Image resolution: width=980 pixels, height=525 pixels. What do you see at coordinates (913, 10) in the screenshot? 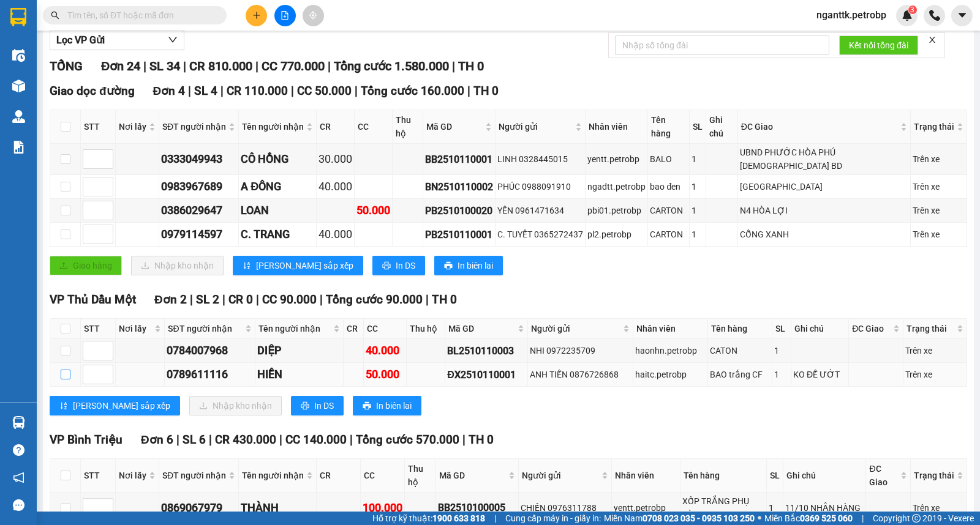
I see `sup: 3` at bounding box center [913, 10].